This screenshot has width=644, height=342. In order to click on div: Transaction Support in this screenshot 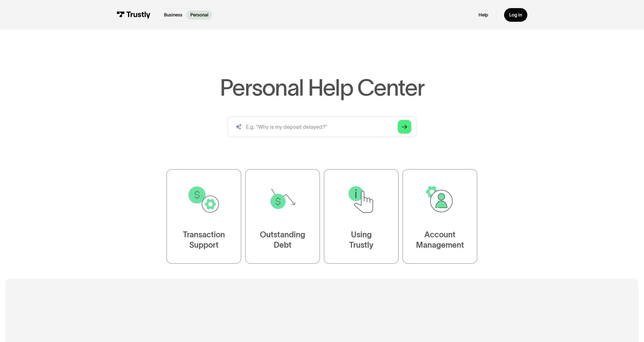, I will do `click(204, 240)`.